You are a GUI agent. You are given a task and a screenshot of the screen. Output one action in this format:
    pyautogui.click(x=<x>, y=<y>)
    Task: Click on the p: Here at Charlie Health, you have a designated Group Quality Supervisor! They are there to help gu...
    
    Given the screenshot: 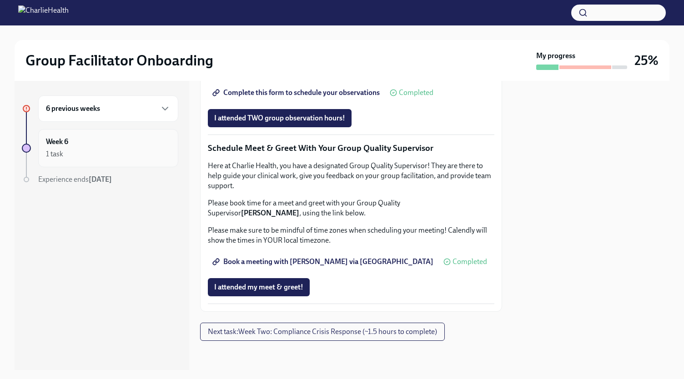 What is the action you would take?
    pyautogui.click(x=351, y=176)
    